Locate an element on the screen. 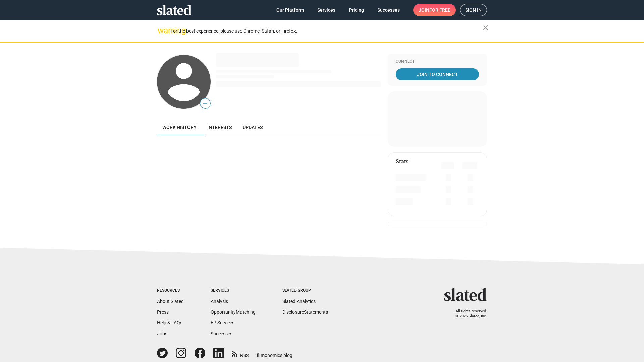 This screenshot has width=644, height=362. a: Services is located at coordinates (326, 10).